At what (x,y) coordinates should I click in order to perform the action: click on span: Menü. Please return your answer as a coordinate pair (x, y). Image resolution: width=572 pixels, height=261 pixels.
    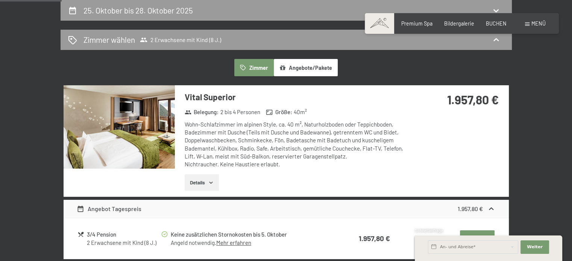
    Looking at the image, I should click on (538, 23).